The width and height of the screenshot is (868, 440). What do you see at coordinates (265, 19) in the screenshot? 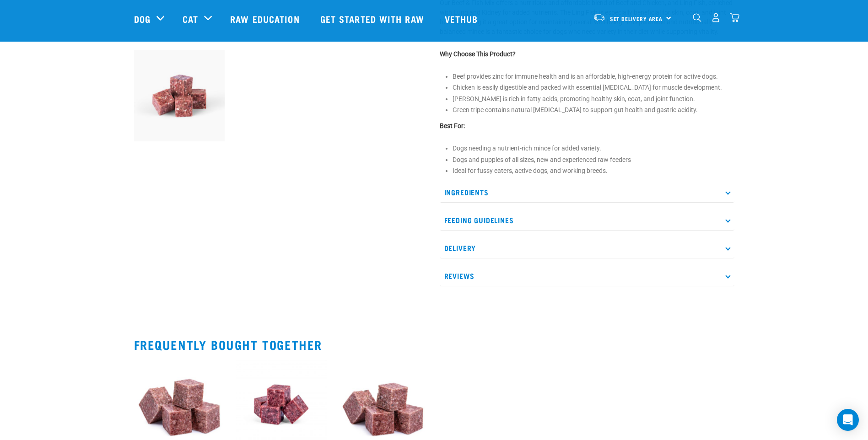
I see `a: Raw Education` at bounding box center [265, 19].